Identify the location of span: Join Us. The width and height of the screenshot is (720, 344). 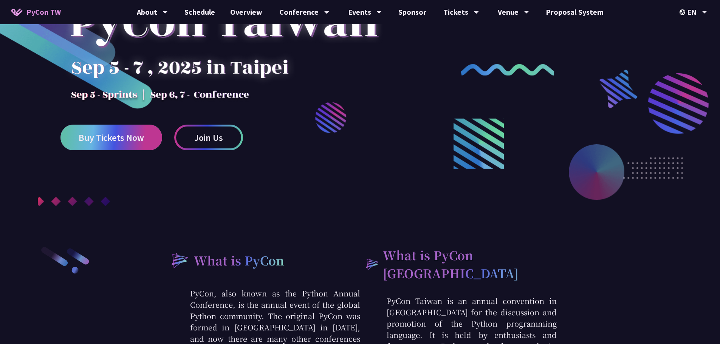
(209, 138).